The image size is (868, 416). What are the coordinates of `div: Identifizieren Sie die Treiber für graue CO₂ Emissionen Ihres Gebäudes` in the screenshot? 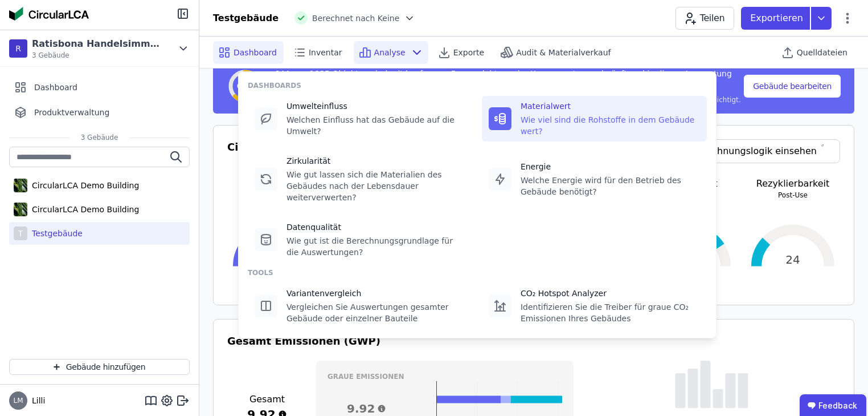 It's located at (610, 312).